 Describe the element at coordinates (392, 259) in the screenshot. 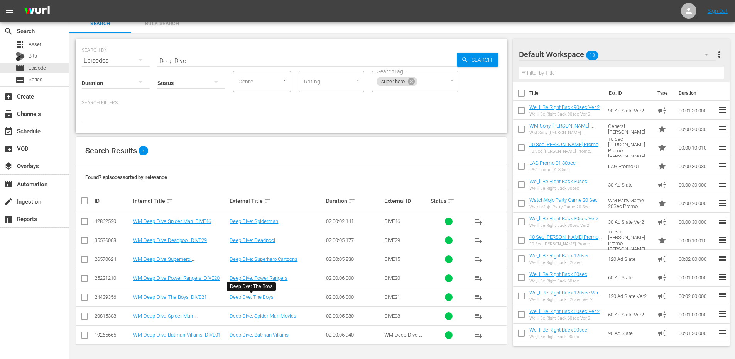

I see `span: DIVE15` at that location.